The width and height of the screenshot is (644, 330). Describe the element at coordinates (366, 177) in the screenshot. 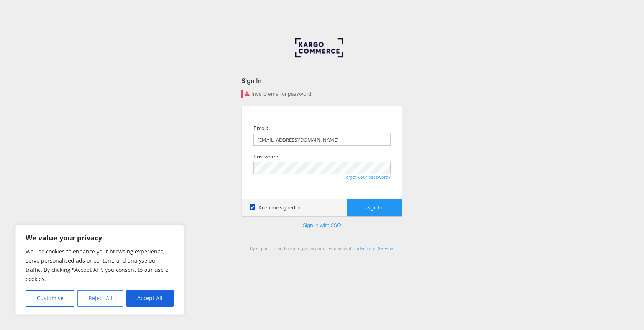

I see `a: Forgot your password?` at that location.